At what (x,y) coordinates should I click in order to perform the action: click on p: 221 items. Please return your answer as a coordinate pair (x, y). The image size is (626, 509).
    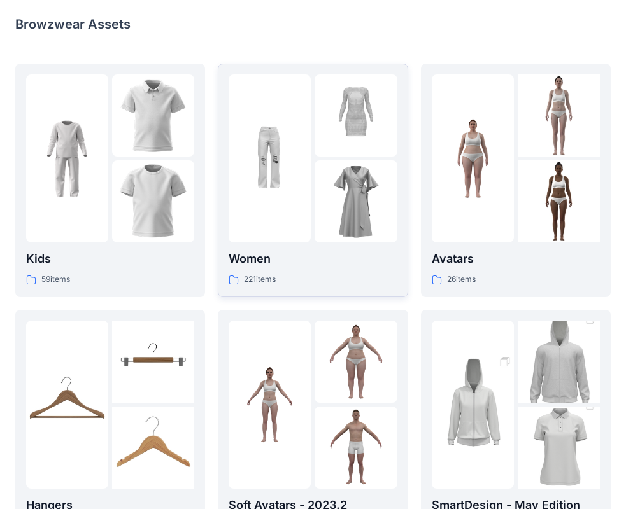
    Looking at the image, I should click on (260, 280).